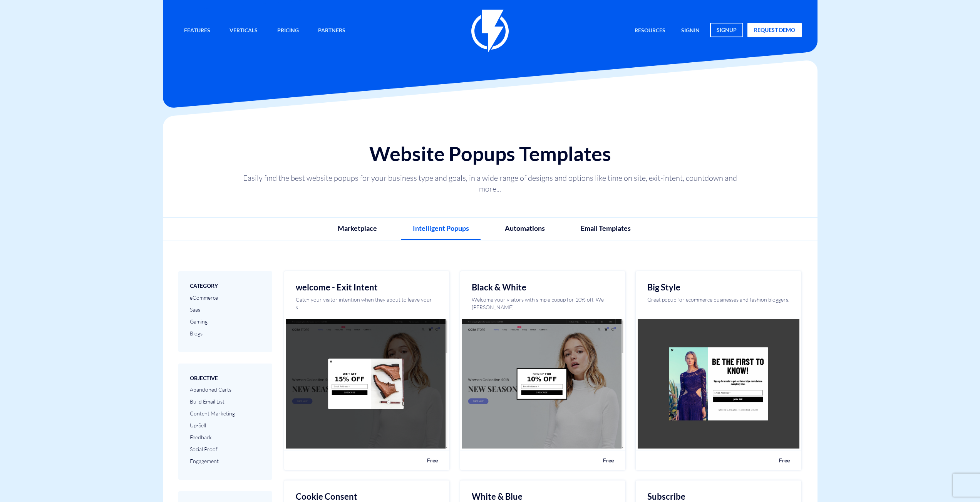 This screenshot has height=502, width=980. What do you see at coordinates (331, 31) in the screenshot?
I see `a: Partners` at bounding box center [331, 31].